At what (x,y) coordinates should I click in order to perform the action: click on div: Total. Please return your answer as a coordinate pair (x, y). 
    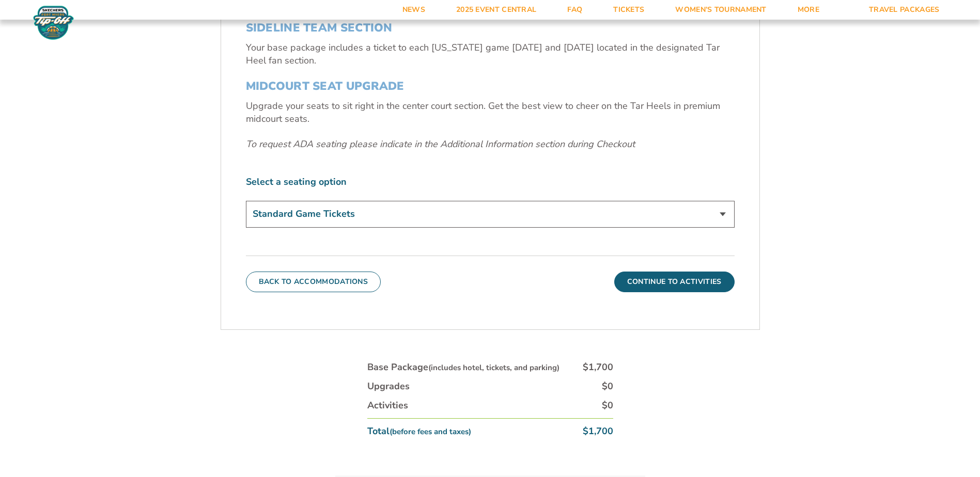
    Looking at the image, I should click on (419, 431).